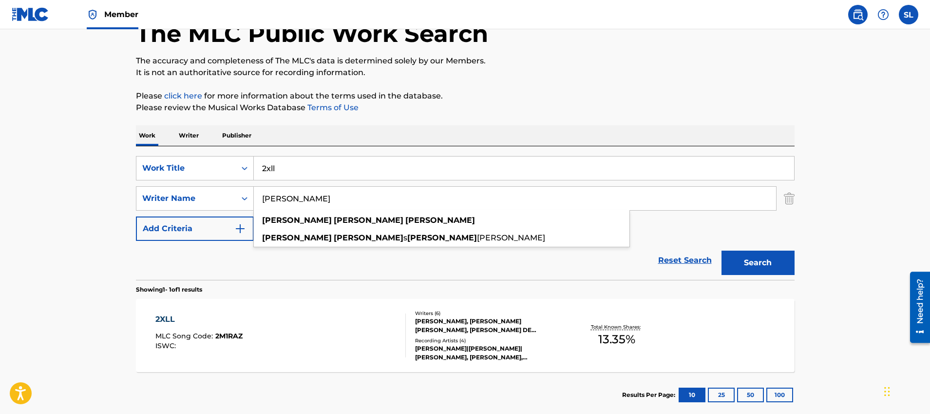  Describe the element at coordinates (721, 395) in the screenshot. I see `button: 25` at that location.